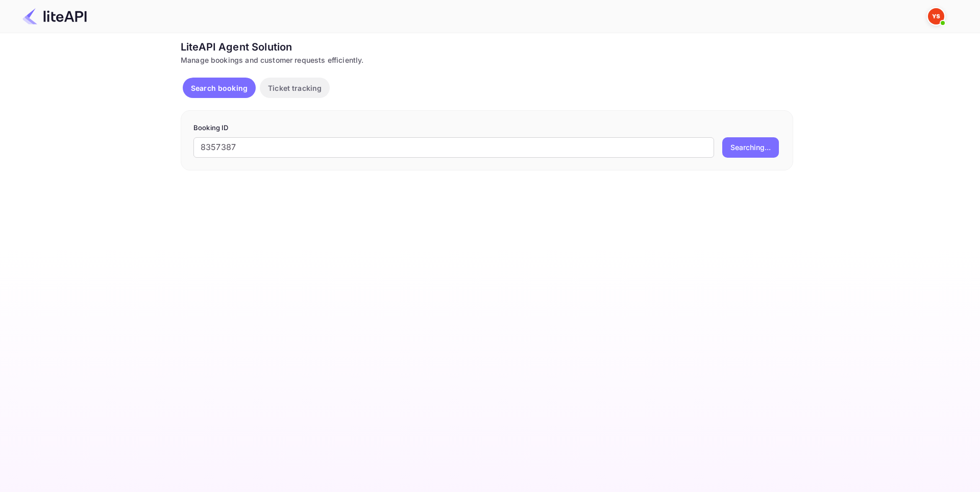  I want to click on input: Enter Booking ID (e.g., 63782194), so click(454, 148).